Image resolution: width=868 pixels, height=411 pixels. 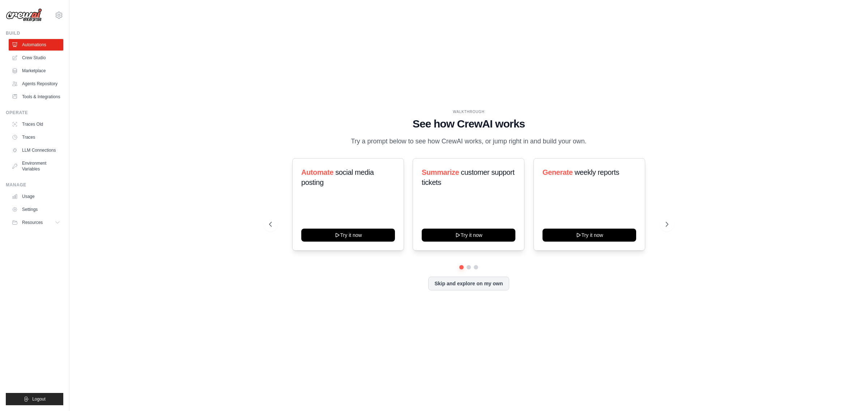 I want to click on a: Automations, so click(x=35, y=44).